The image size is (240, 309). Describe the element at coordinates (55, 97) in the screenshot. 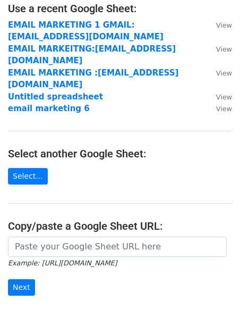

I see `a: Untitled spreadsheet` at that location.